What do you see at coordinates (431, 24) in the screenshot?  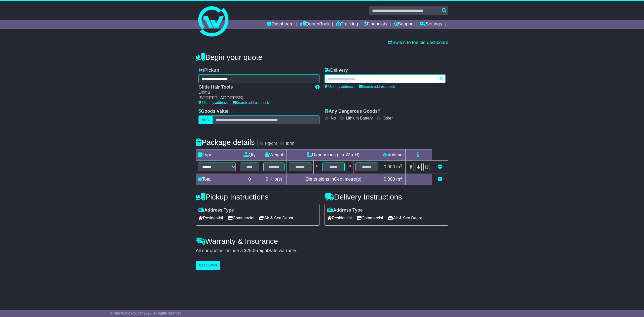 I see `a: Settings` at bounding box center [431, 24].